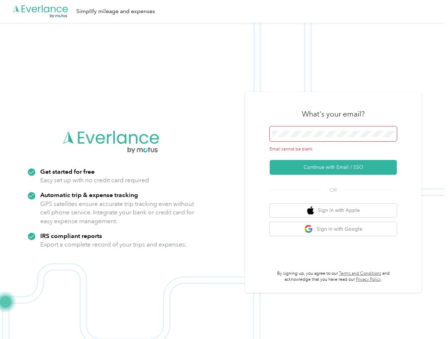 This screenshot has width=448, height=339. I want to click on a: Terms and Conditions, so click(360, 273).